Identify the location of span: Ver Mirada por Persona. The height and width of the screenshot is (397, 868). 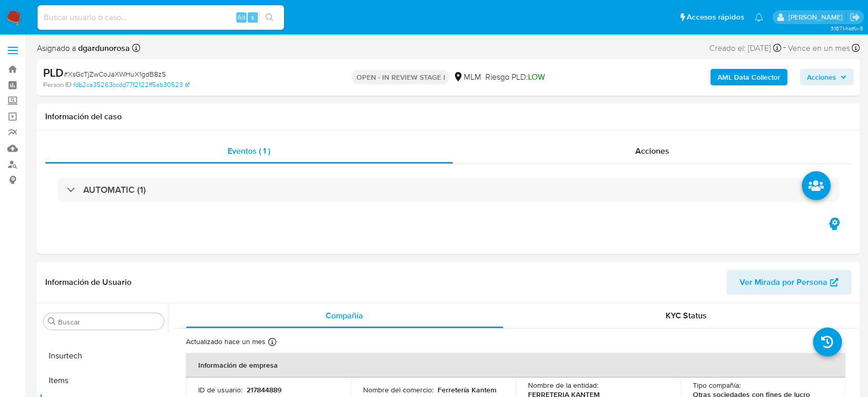
(783, 282).